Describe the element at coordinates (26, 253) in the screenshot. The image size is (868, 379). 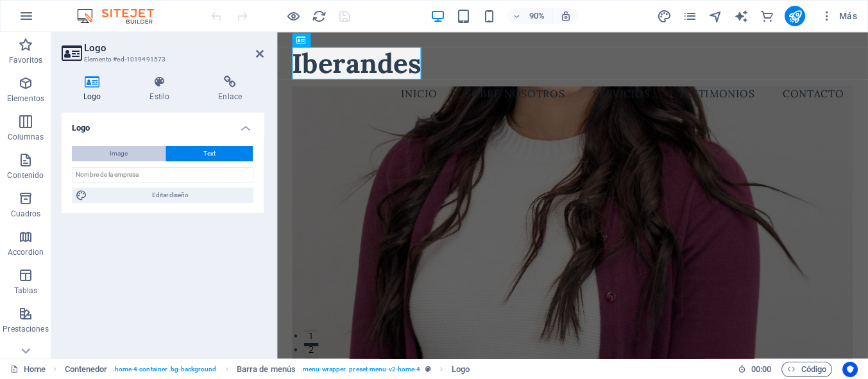
I see `p: Accordion` at that location.